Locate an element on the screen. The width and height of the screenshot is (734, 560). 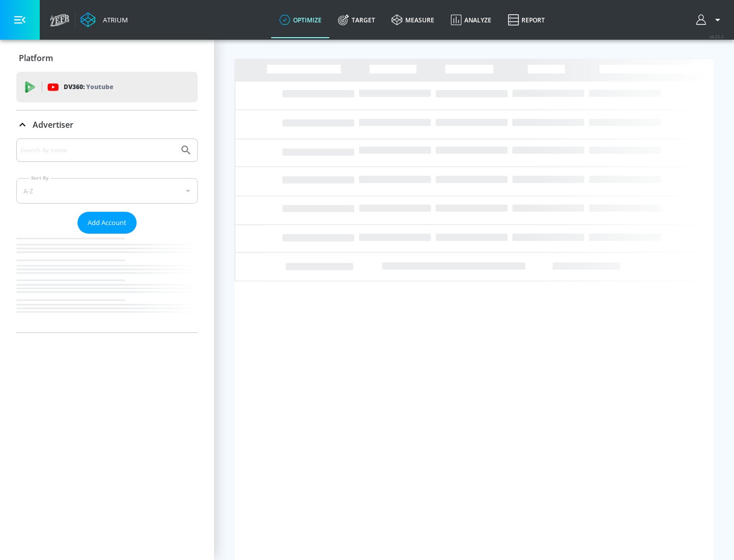
a: optimize is located at coordinates (300, 20).